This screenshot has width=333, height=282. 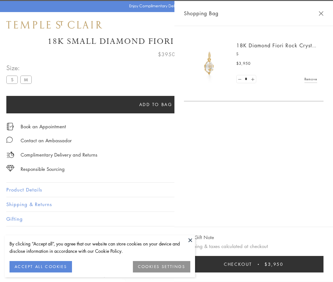 I want to click on button: ACCEPT ALL COOKIES, so click(x=41, y=266).